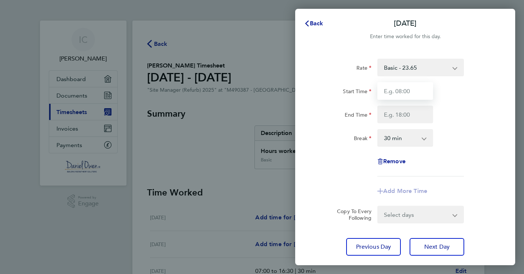 This screenshot has height=274, width=524. Describe the element at coordinates (394, 161) in the screenshot. I see `span: Remove` at that location.